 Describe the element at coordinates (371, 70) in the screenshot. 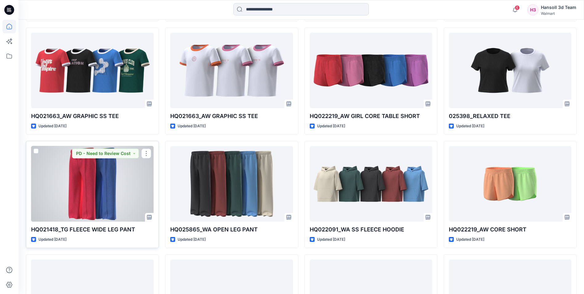

I see `a: HQ022219_AW GIRL CORE TABLE SHORT` at that location.